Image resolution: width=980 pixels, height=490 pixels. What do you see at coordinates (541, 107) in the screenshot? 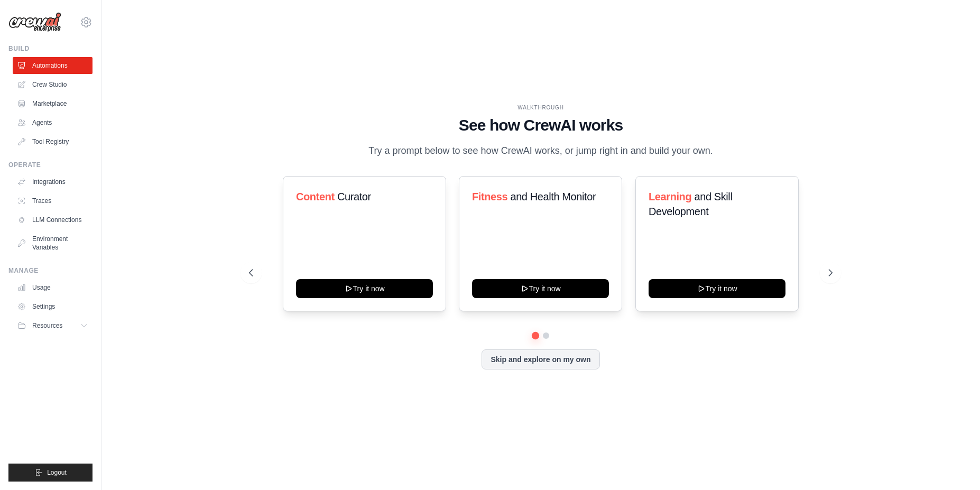
I see `div: WALKTHROUGH` at bounding box center [541, 107].